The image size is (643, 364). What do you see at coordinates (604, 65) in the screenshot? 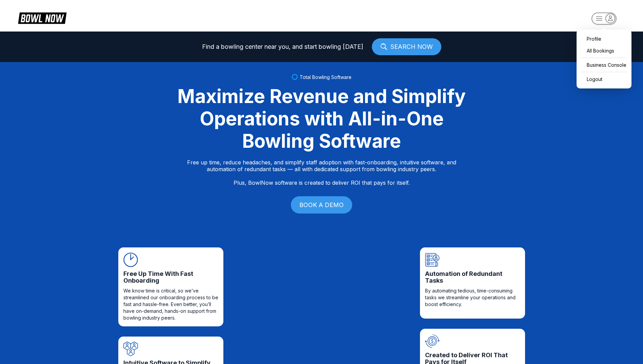
I see `a: Business Console` at bounding box center [604, 65].